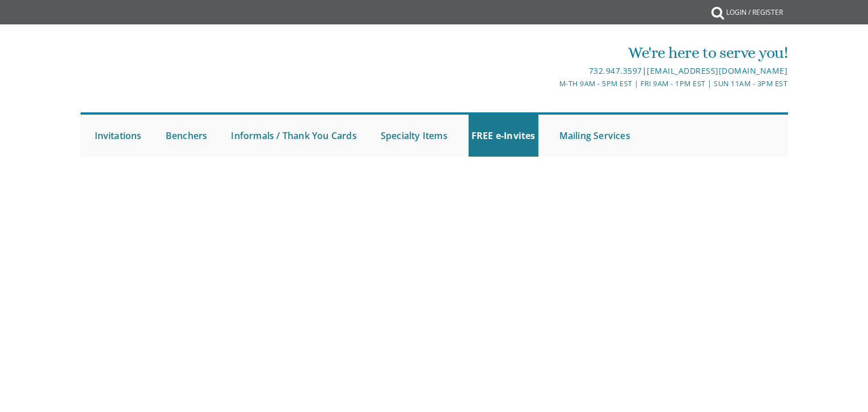 This screenshot has width=868, height=412. Describe the element at coordinates (595, 135) in the screenshot. I see `a: Mailing Services` at that location.